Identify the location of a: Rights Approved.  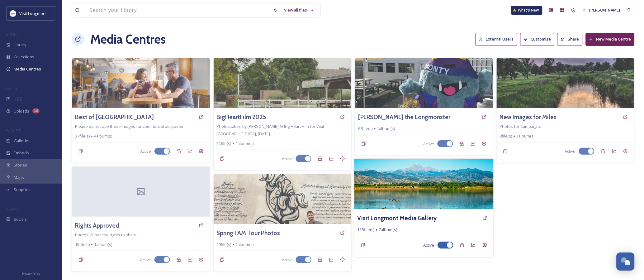
(97, 225).